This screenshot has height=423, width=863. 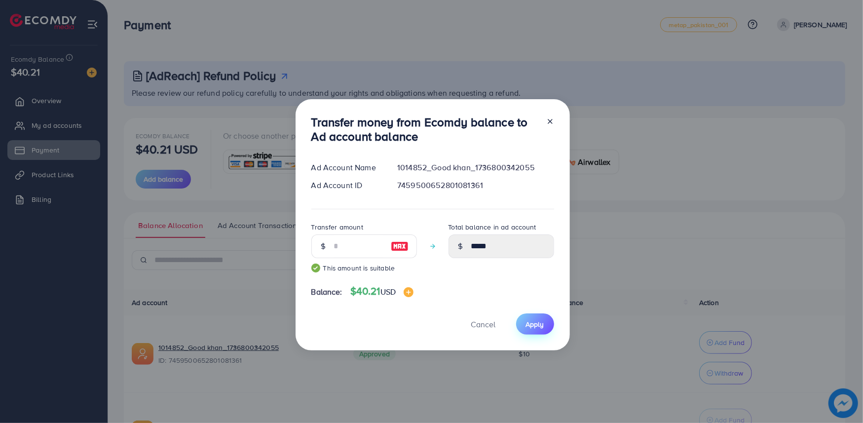 What do you see at coordinates (475, 167) in the screenshot?
I see `div: 1014852_Good khan_1736800342055` at bounding box center [475, 167].